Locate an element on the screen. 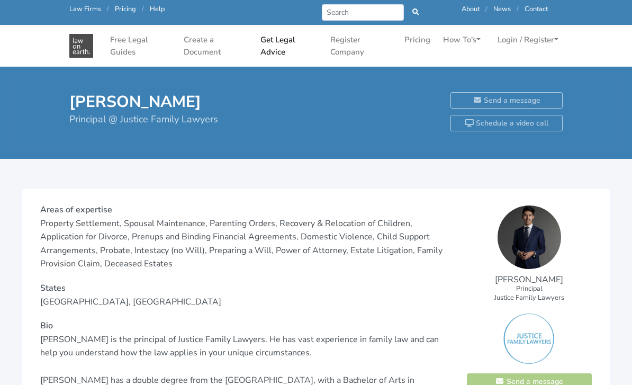 This screenshot has height=385, width=632. img: Justice Family Lawyers is located at coordinates (529, 338).